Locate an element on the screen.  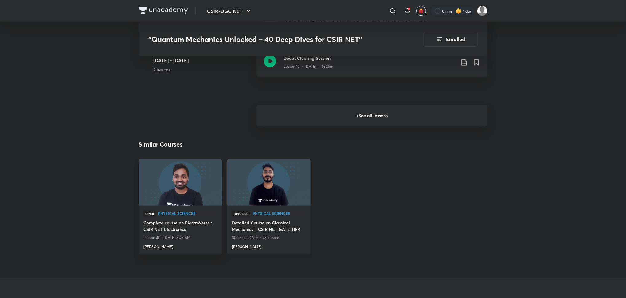
button: avatar is located at coordinates (421, 11).